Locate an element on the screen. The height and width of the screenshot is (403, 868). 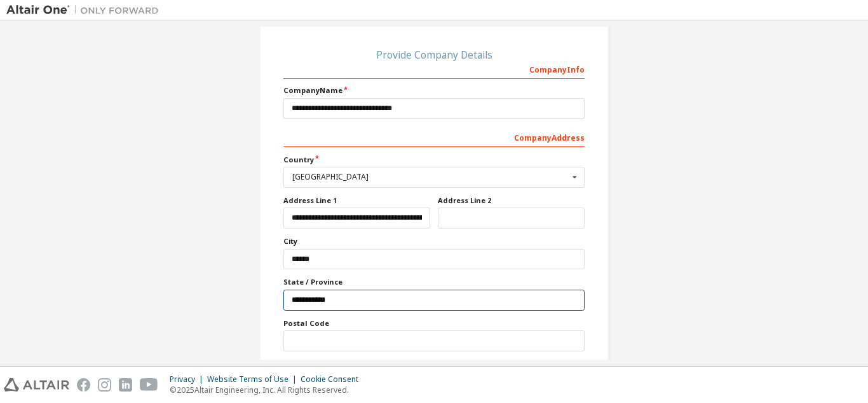
label: Country is located at coordinates (434, 159).